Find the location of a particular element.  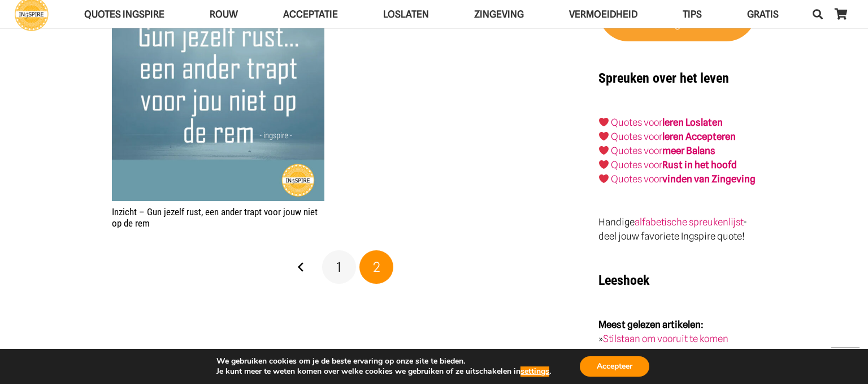

span: 1 is located at coordinates (338, 267).